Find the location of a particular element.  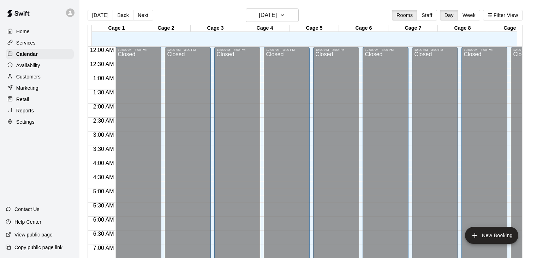

button: Week is located at coordinates (469, 15).